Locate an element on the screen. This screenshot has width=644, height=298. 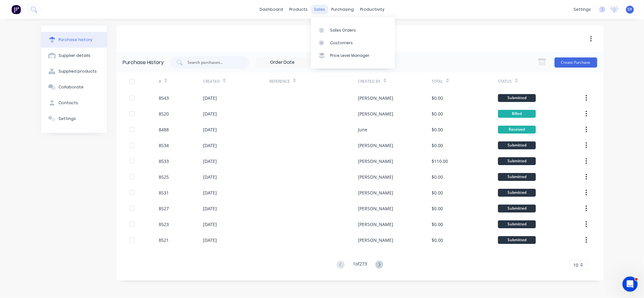
div: Status is located at coordinates (505, 81).